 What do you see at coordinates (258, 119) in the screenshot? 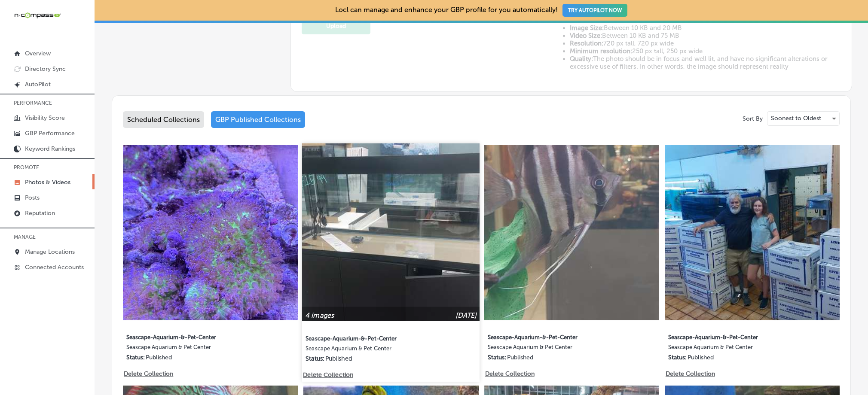
I see `div: GBP Published Collections` at bounding box center [258, 119].